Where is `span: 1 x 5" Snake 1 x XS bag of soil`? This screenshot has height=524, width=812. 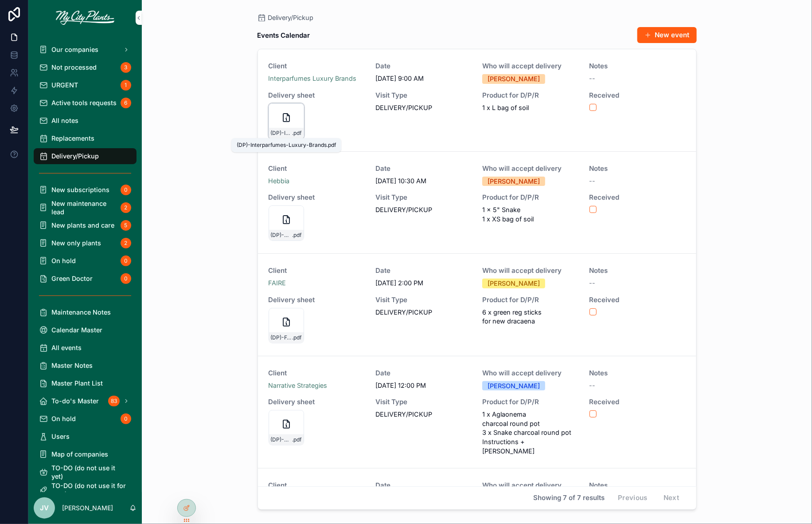
span: 1 x 5" Snake 1 x XS bag of soil is located at coordinates (530, 214).